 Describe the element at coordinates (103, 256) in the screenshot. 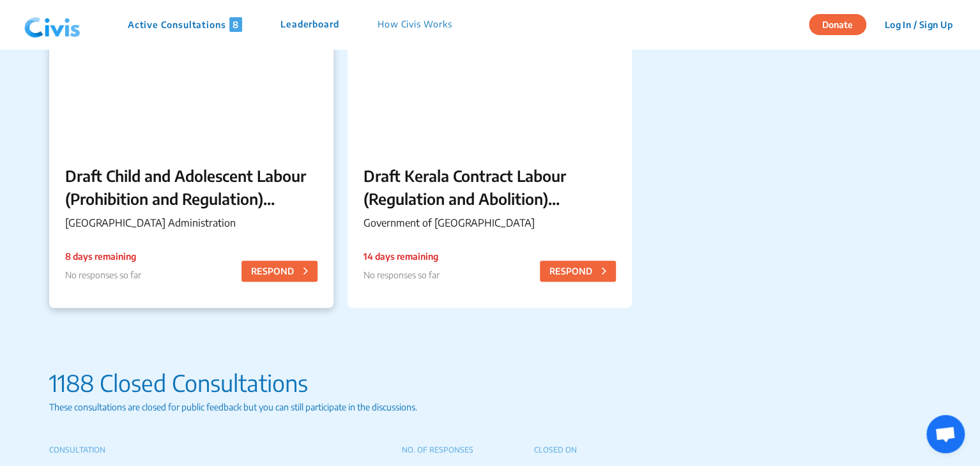

I see `p: 8 days remaining` at that location.